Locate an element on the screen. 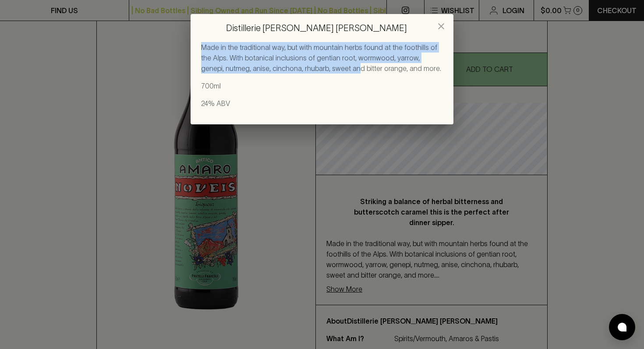 This screenshot has height=349, width=644. p: 700ml is located at coordinates (322, 86).